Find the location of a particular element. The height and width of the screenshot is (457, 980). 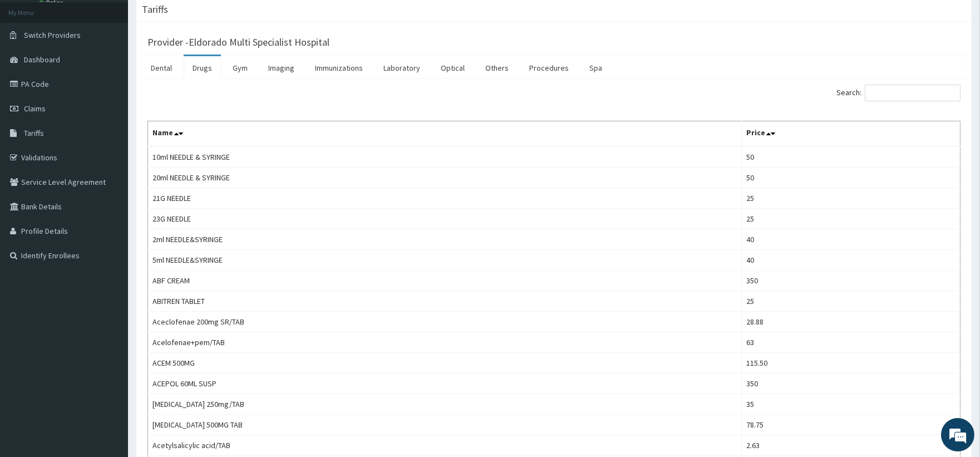

td: ABF CREAM is located at coordinates (445, 280).